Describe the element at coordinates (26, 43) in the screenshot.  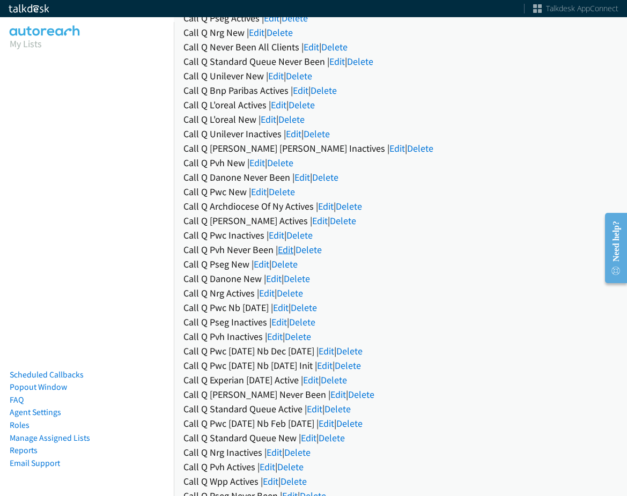
I see `a: My Lists` at that location.